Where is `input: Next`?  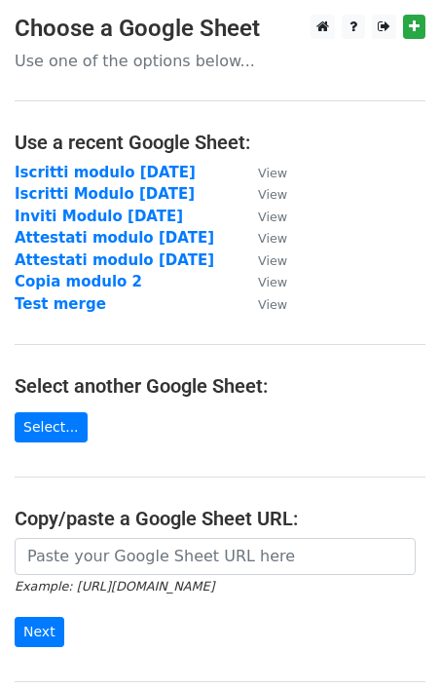 input: Next is located at coordinates (39, 631).